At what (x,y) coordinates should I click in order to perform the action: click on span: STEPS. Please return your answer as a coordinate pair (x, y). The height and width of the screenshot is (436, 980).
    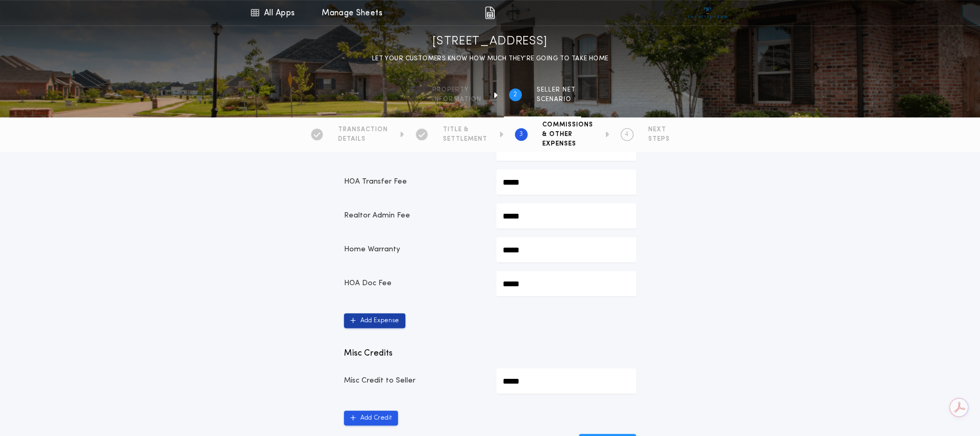
    Looking at the image, I should click on (659, 139).